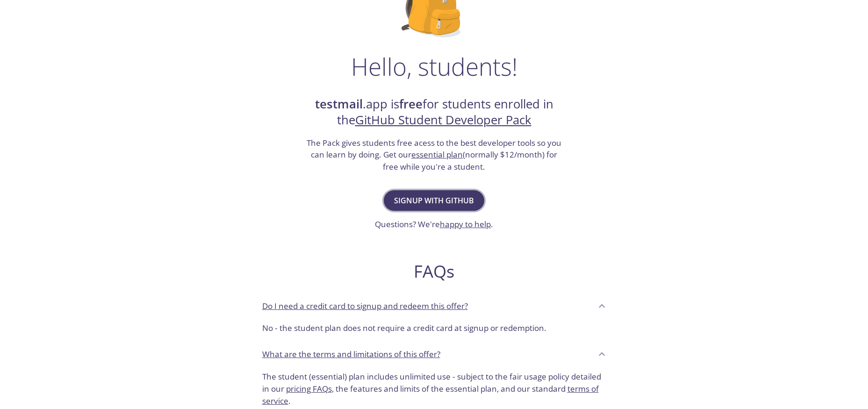 The height and width of the screenshot is (409, 868). I want to click on a: GitHub Student Developer Pack, so click(444, 120).